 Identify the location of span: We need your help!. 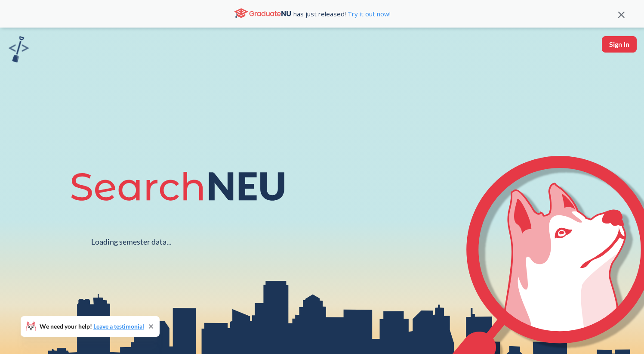
(92, 326).